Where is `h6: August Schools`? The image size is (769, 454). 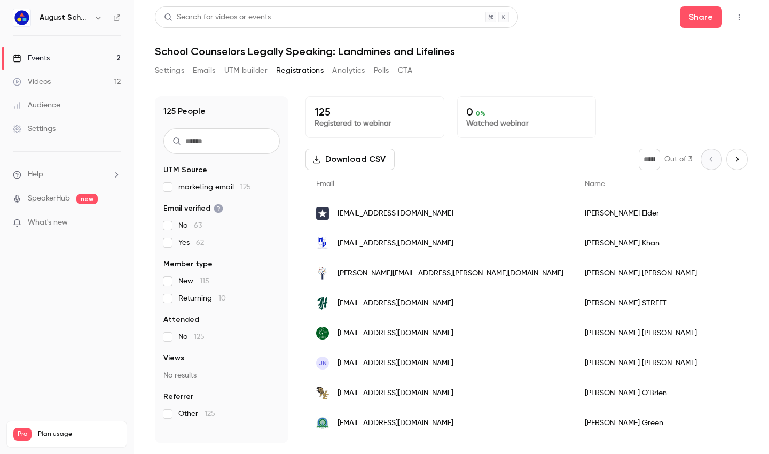
h6: August Schools is located at coordinates (65, 18).